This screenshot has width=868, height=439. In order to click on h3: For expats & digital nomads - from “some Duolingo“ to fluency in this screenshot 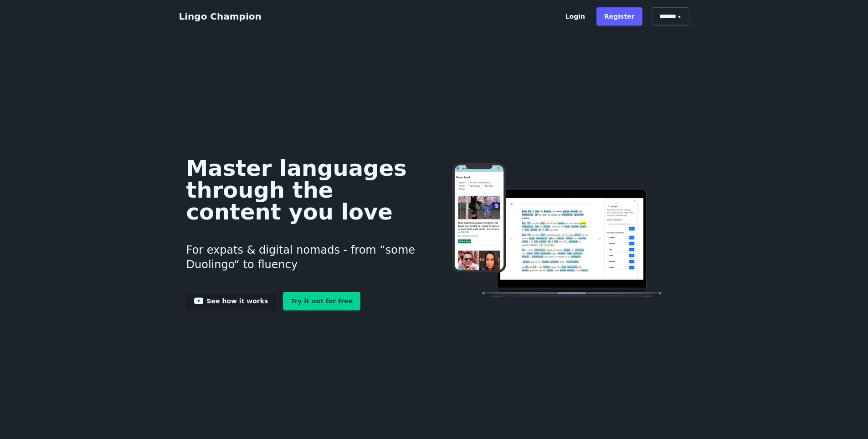, I will do `click(303, 257)`.